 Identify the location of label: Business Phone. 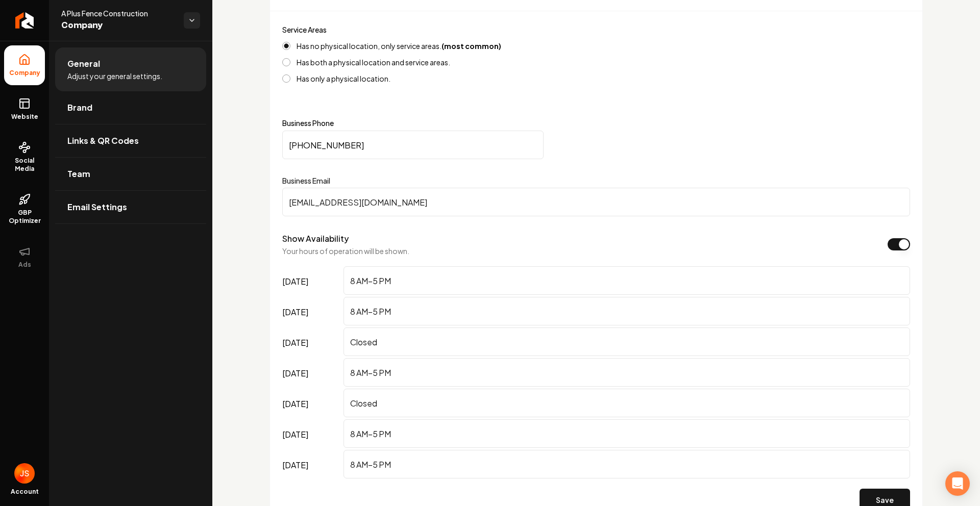
(596, 123).